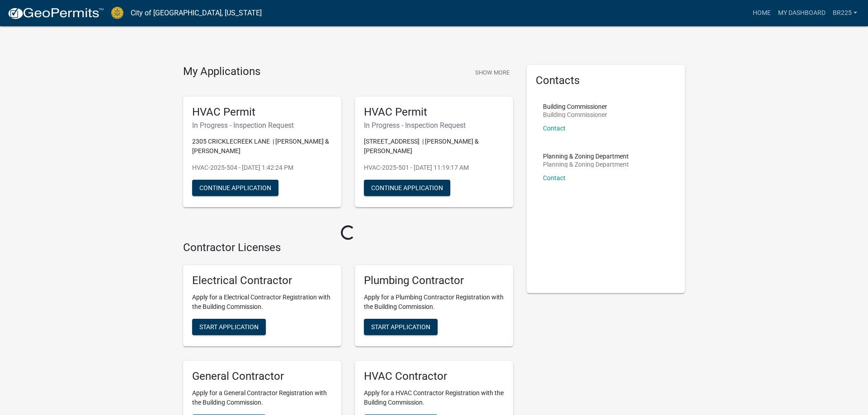 Image resolution: width=868 pixels, height=415 pixels. What do you see at coordinates (434, 302) in the screenshot?
I see `p: Apply for a Plumbing Contractor Registration with the Building Commission.` at bounding box center [434, 302].